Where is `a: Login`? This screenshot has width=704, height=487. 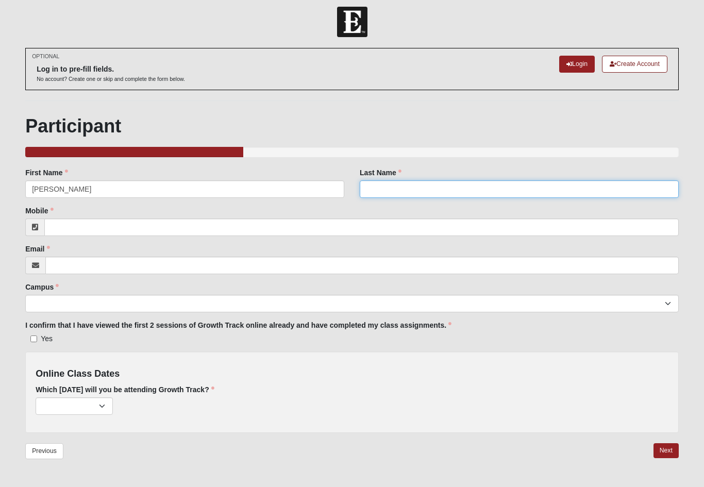 a: Login is located at coordinates (577, 64).